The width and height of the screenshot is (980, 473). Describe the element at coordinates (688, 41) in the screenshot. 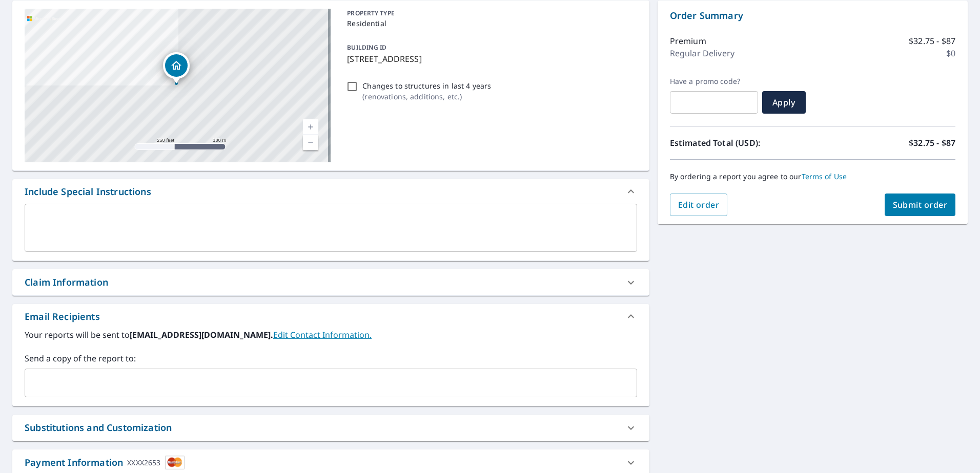

I see `p: Premium` at that location.